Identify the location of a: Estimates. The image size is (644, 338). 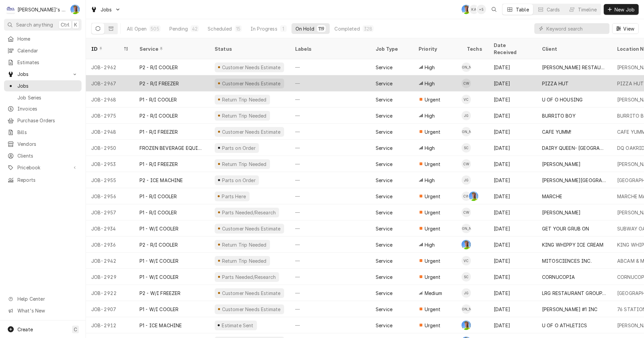
(42, 62).